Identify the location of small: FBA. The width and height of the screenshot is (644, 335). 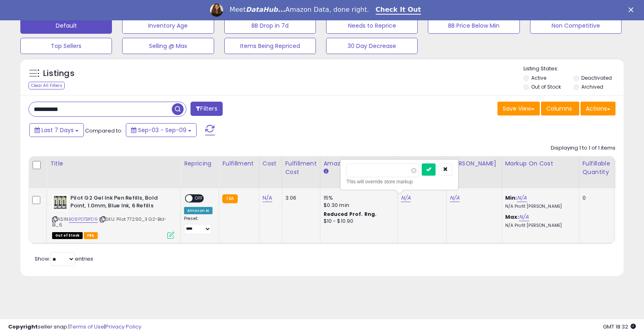
(230, 199).